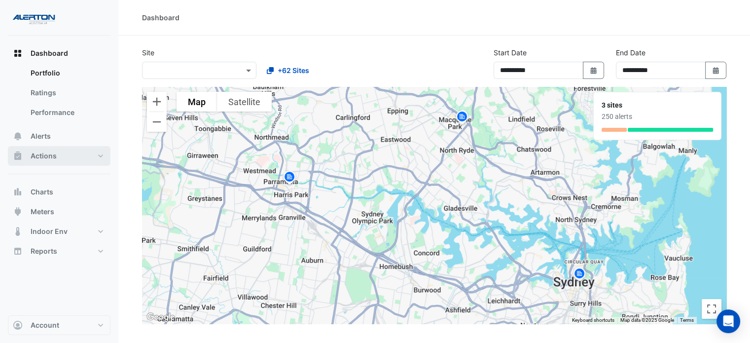 This screenshot has width=750, height=343. I want to click on a: Open this area in Google Maps (opens a new window), so click(161, 317).